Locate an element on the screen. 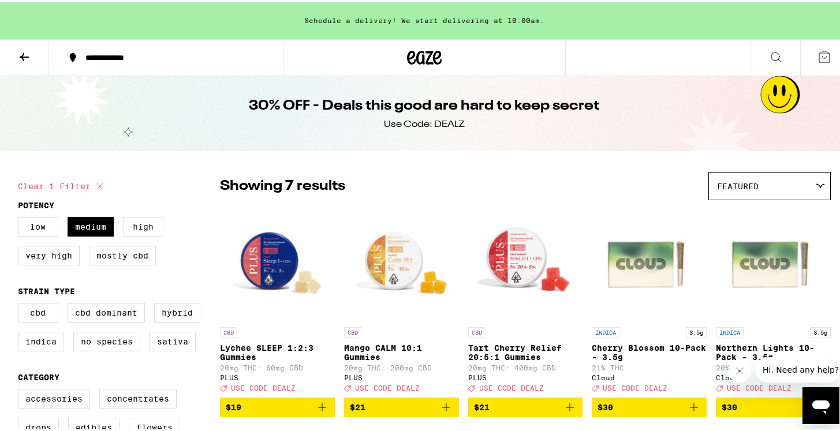 The width and height of the screenshot is (840, 431). p: 20mg THC: 200mg CBD is located at coordinates (401, 365).